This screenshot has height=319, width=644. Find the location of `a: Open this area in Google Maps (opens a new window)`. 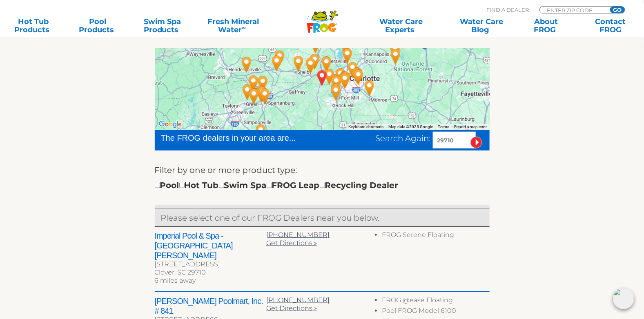

a: Open this area in Google Maps (opens a new window) is located at coordinates (171, 125).